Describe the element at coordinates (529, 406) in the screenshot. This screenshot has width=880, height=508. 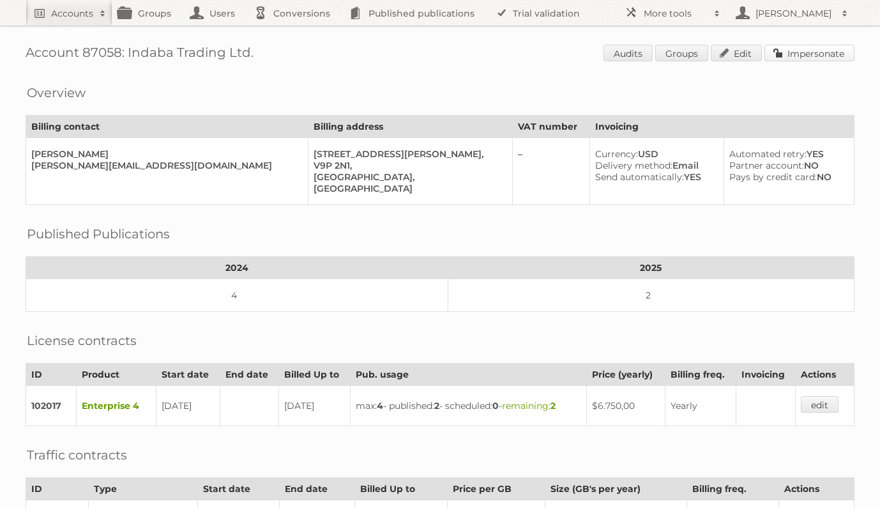
I see `span: remaining:` at that location.